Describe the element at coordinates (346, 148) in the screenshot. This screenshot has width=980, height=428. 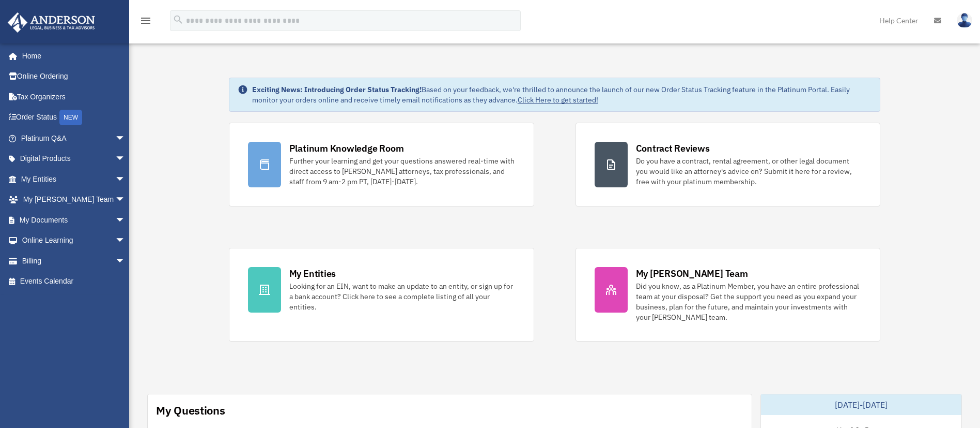
I see `div: Platinum Knowledge Room` at that location.